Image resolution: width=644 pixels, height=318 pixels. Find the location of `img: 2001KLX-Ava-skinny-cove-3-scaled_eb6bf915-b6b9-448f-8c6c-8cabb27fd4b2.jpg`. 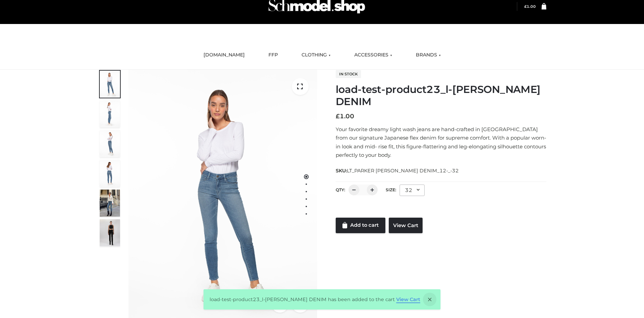

img: 2001KLX-Ava-skinny-cove-3-scaled_eb6bf915-b6b9-448f-8c6c-8cabb27fd4b2.jpg is located at coordinates (110, 144).